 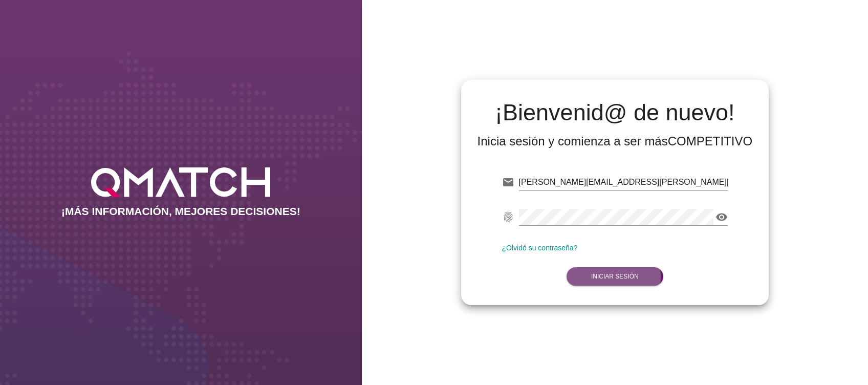 What do you see at coordinates (615, 277) in the screenshot?
I see `button: Iniciar Sesión` at bounding box center [615, 277].